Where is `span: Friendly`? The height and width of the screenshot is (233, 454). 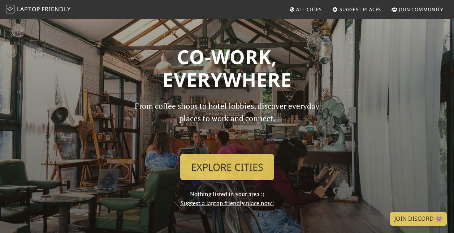 span: Friendly is located at coordinates (56, 9).